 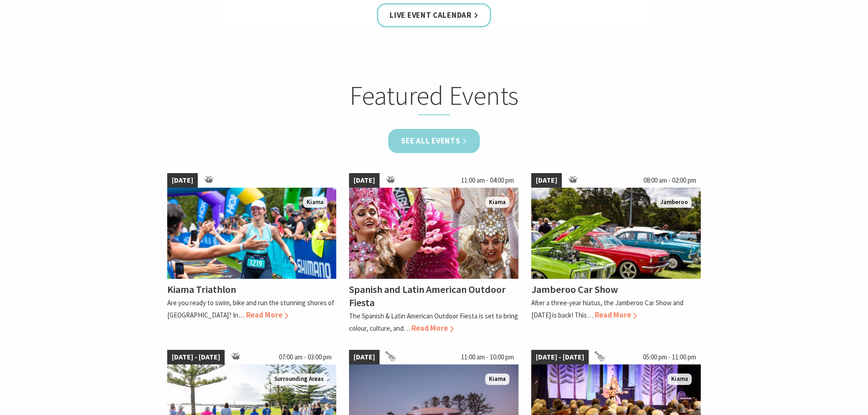 I want to click on p: The Spanish & Latin American Outdoor Fiesta is set to bring colour, culture, and…, so click(x=433, y=322).